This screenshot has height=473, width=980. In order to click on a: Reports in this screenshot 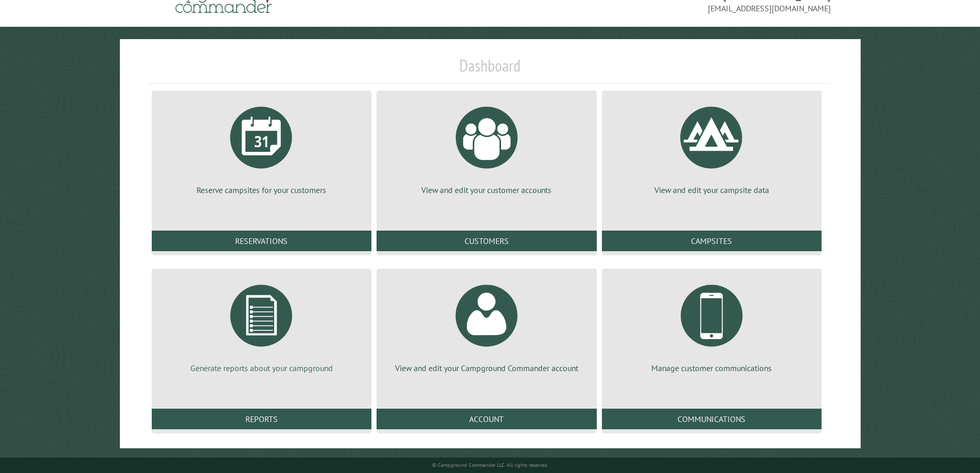, I will do `click(261, 418)`.